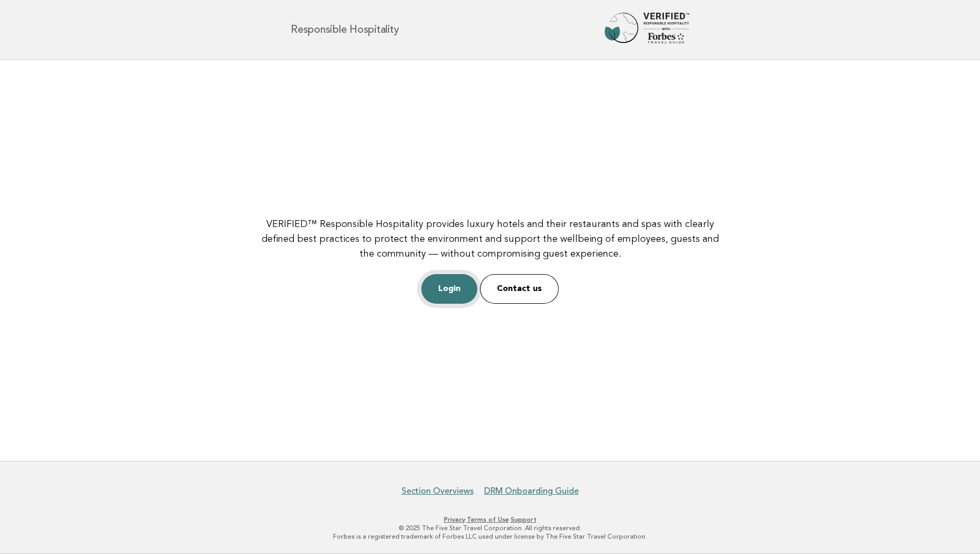 The width and height of the screenshot is (980, 554). I want to click on a: Terms of Use, so click(487, 519).